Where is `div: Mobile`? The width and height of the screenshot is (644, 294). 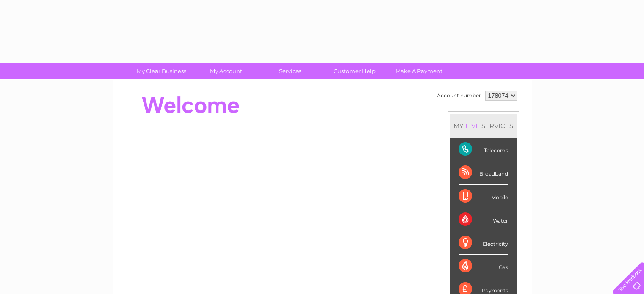
div: Mobile is located at coordinates (483, 196).